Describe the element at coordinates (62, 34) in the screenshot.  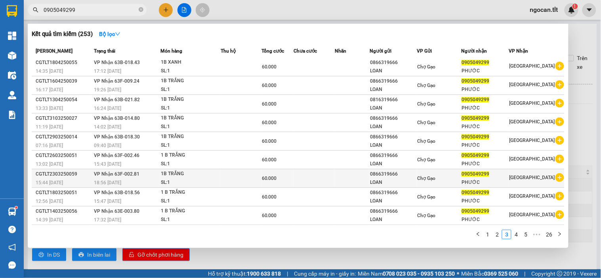
I see `h3: Kết quả tìm kiếm ( 253 )` at that location.